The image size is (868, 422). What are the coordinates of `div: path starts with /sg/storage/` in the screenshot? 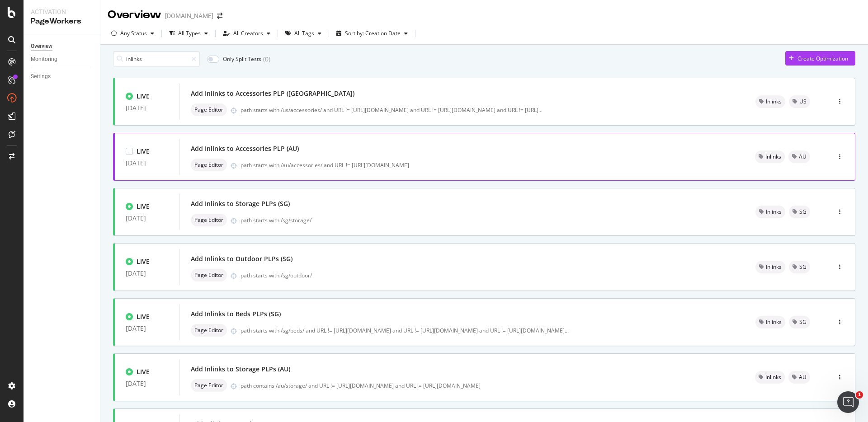 It's located at (487, 220).